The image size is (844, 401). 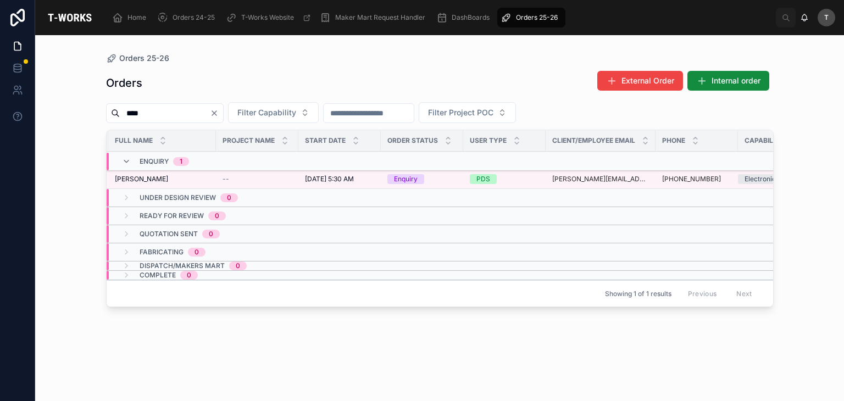 I want to click on span: Enquiry, so click(x=154, y=162).